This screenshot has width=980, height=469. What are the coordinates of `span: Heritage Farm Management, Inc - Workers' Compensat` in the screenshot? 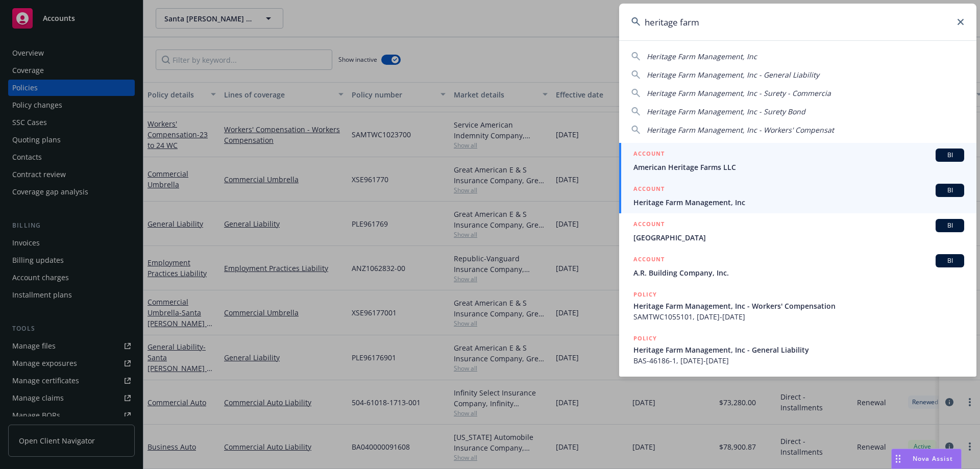 It's located at (740, 130).